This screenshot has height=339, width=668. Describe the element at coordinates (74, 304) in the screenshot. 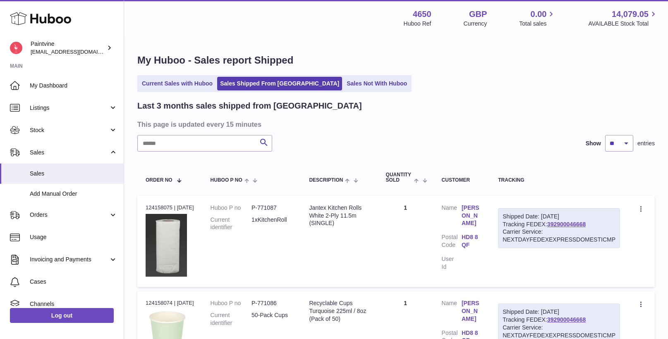

I see `span: Channels` at that location.